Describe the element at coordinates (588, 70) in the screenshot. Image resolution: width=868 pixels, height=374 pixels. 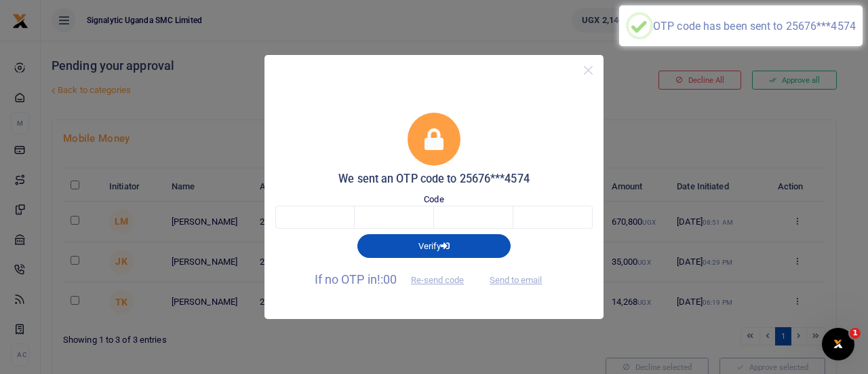
I see `button: Close` at that location.